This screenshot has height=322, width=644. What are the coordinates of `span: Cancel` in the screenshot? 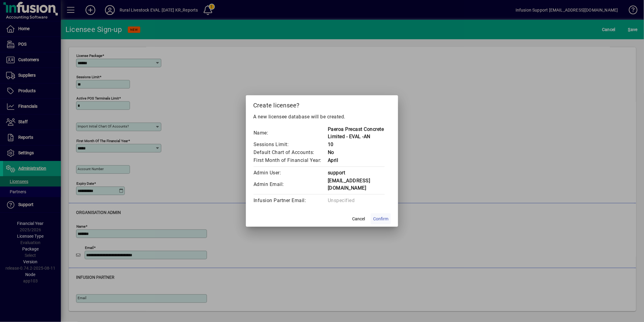 It's located at (358, 219).